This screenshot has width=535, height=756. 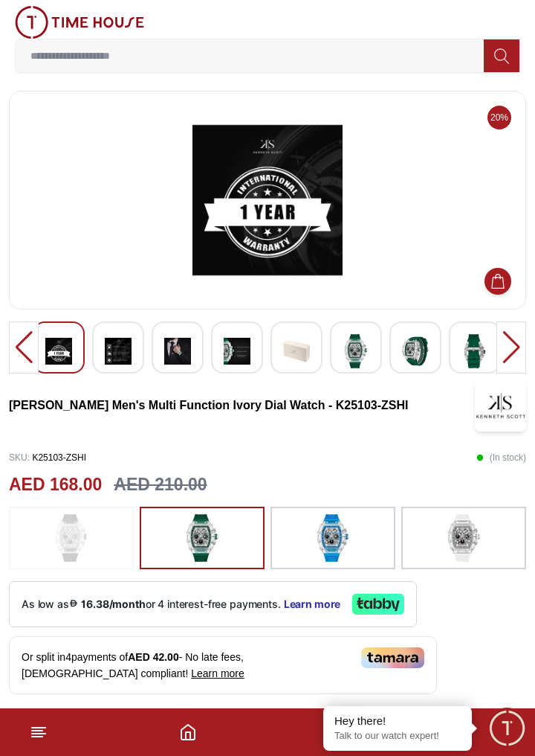 I want to click on p: Talk to our watch expert!, so click(x=398, y=735).